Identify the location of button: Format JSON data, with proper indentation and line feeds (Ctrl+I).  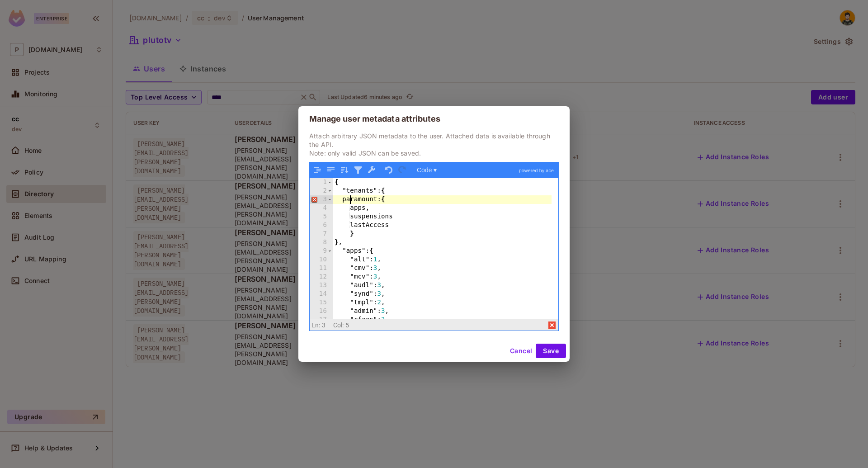
(317, 170).